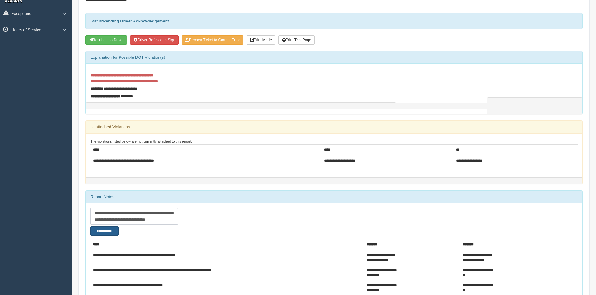  What do you see at coordinates (334, 58) in the screenshot?
I see `div: Explanation for Possible DOT Violation(s)` at bounding box center [334, 58].